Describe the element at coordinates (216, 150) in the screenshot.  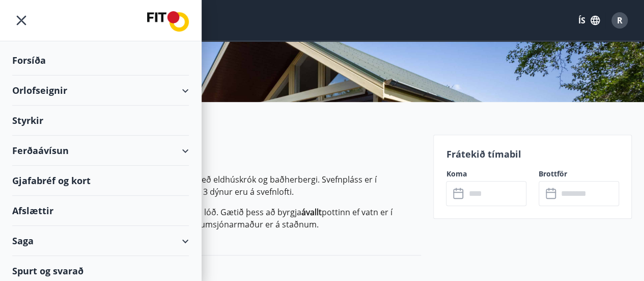
I see `h2: Upplýsingar` at that location.